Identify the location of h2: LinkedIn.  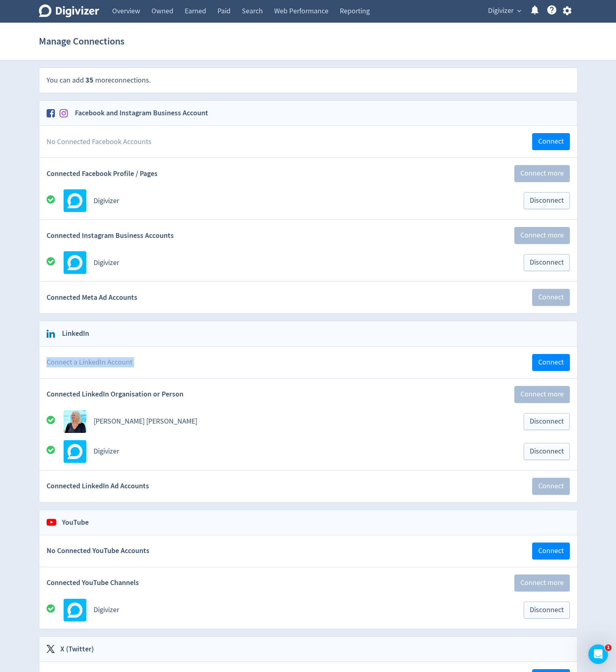
(73, 333).